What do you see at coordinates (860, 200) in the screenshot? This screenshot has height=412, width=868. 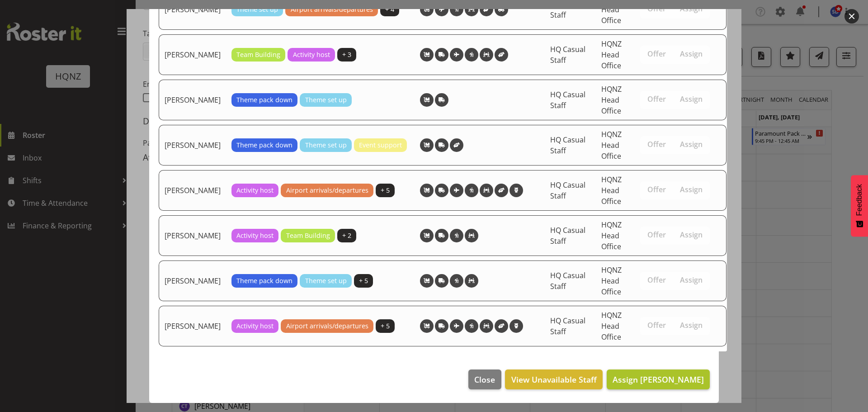 I see `span: Feedback` at bounding box center [860, 200].